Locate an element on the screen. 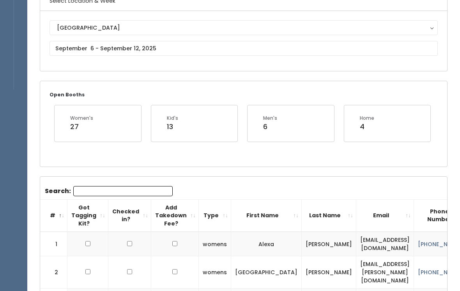  th: Got Tagging Kit?: activate to sort column ascending is located at coordinates (88, 215).